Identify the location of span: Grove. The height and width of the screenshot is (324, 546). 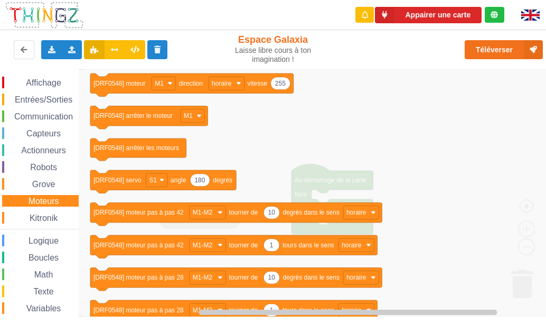
(44, 184).